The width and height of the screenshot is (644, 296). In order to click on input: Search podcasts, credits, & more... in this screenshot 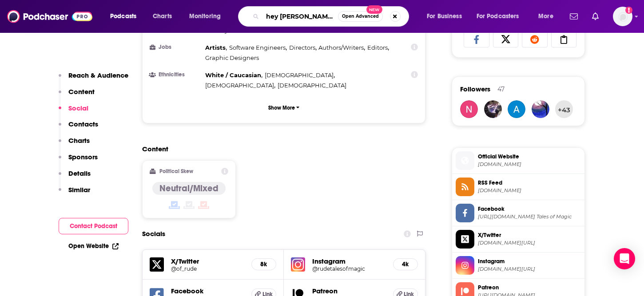, I will do `click(301, 16)`.